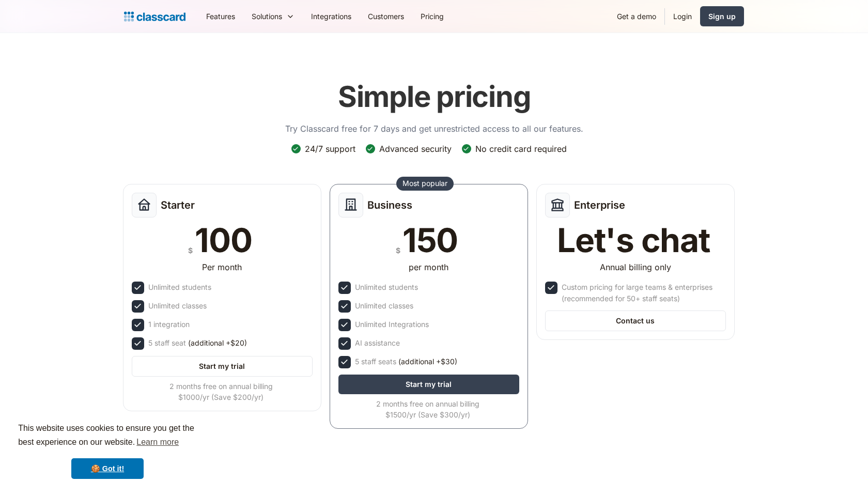  Describe the element at coordinates (392, 325) in the screenshot. I see `div: Unlimited Integrations` at that location.